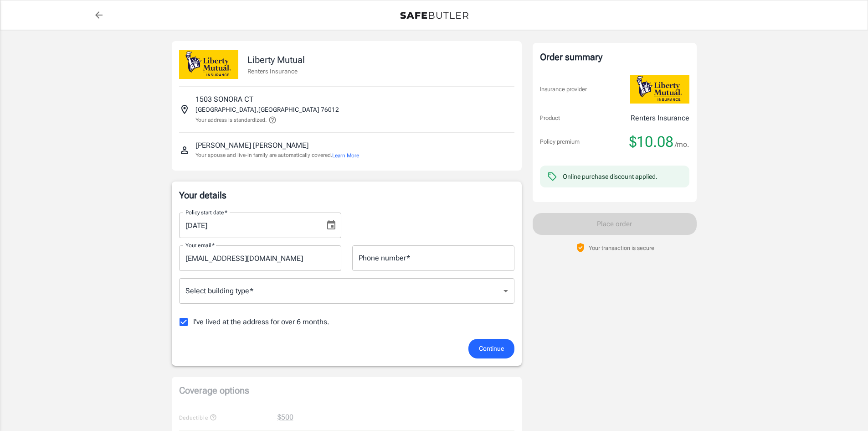  What do you see at coordinates (260, 258) in the screenshot?
I see `input: Enter email` at bounding box center [260, 258].